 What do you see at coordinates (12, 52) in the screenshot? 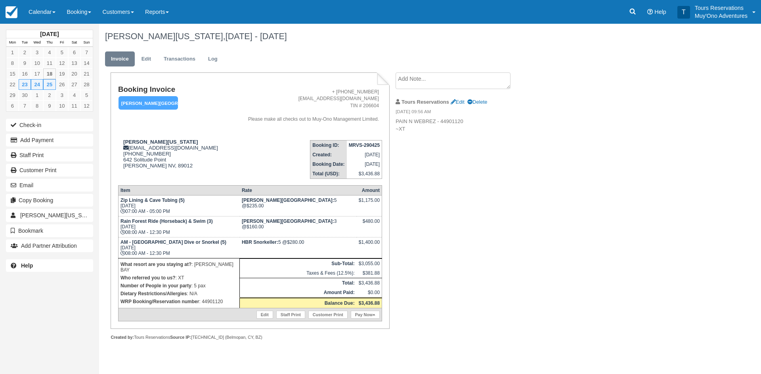
I see `a: 1` at bounding box center [12, 52].